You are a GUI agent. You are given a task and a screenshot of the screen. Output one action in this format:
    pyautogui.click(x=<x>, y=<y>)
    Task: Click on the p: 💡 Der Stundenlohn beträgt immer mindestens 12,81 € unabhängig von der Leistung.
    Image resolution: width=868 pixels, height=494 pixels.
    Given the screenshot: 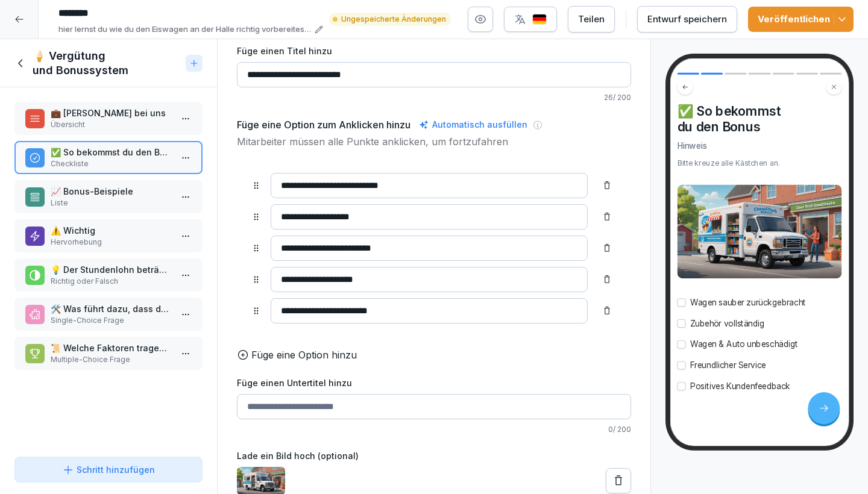 What is the action you would take?
    pyautogui.click(x=111, y=269)
    